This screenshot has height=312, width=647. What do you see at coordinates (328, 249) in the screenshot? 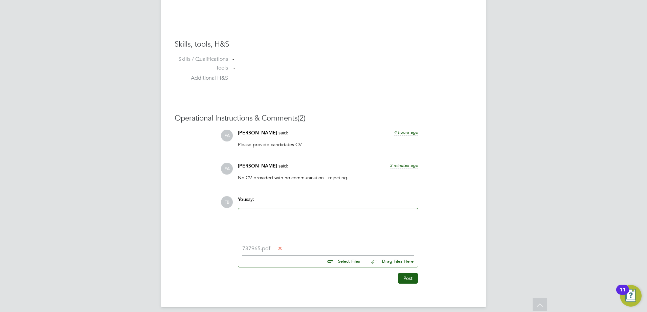
I see `li: 737965.pdf` at bounding box center [328, 249].